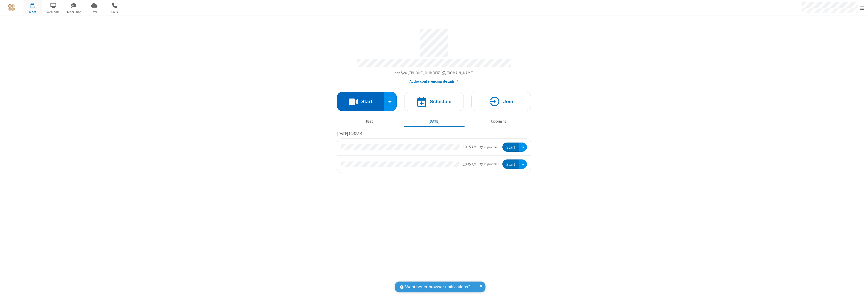 This screenshot has width=868, height=301. Describe the element at coordinates (369, 121) in the screenshot. I see `button: Past` at that location.